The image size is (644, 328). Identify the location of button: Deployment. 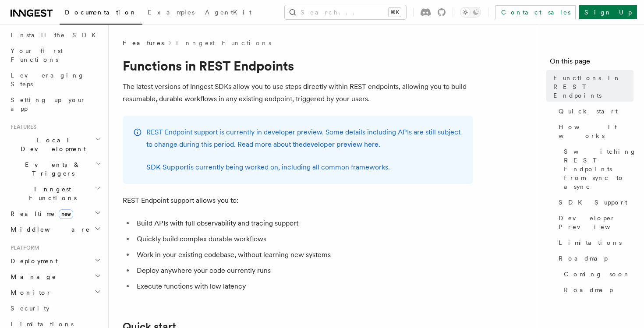
(55, 261).